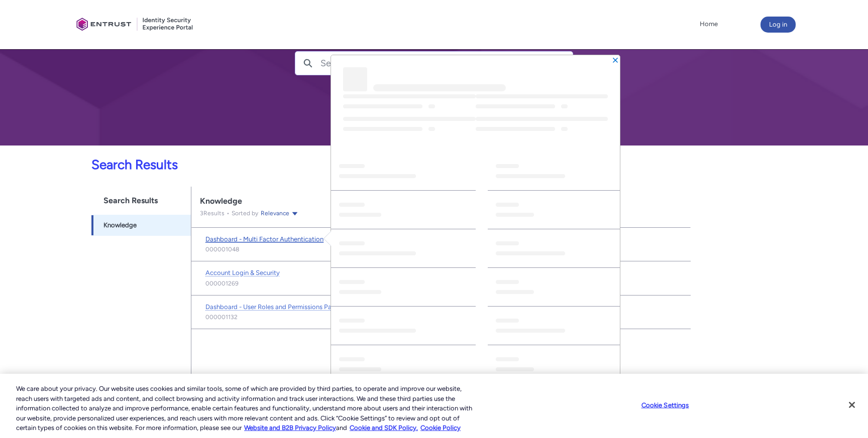 The image size is (868, 438). I want to click on div: We care about your privacy. Our website uses cookies and similar tools, some of which are provide..., so click(246, 408).